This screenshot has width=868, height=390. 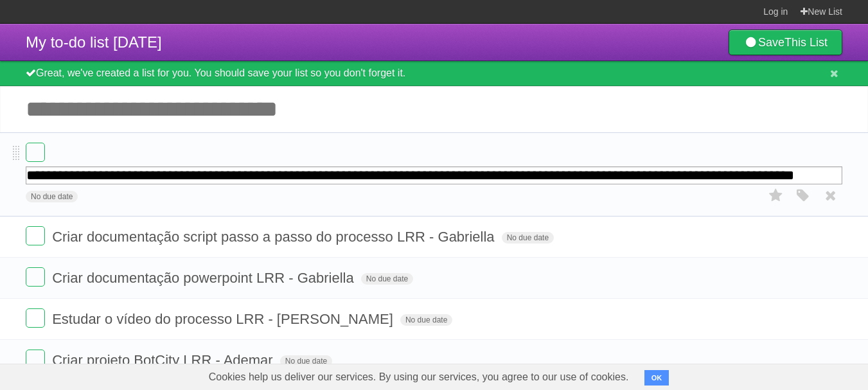 I want to click on span: Criar documentação powerpoint LRR - Gabriella, so click(x=205, y=277).